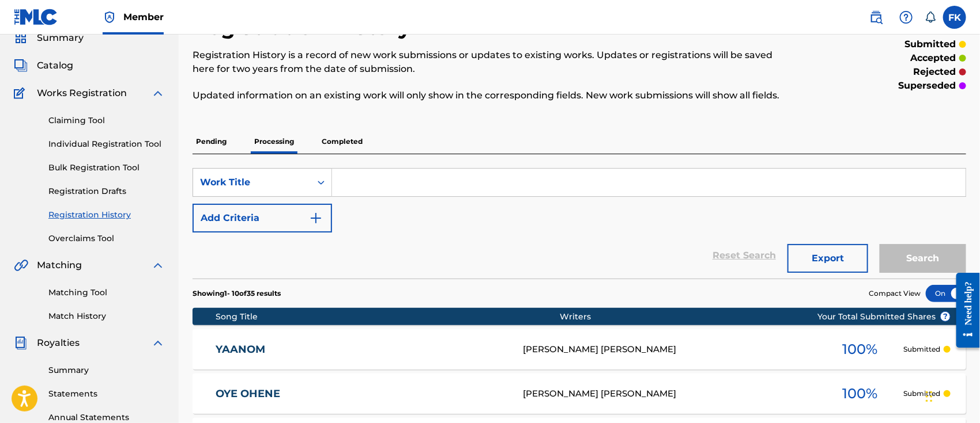 This screenshot has height=423, width=980. What do you see at coordinates (20, 46) in the screenshot?
I see `div: Open Resource Center` at bounding box center [20, 46].